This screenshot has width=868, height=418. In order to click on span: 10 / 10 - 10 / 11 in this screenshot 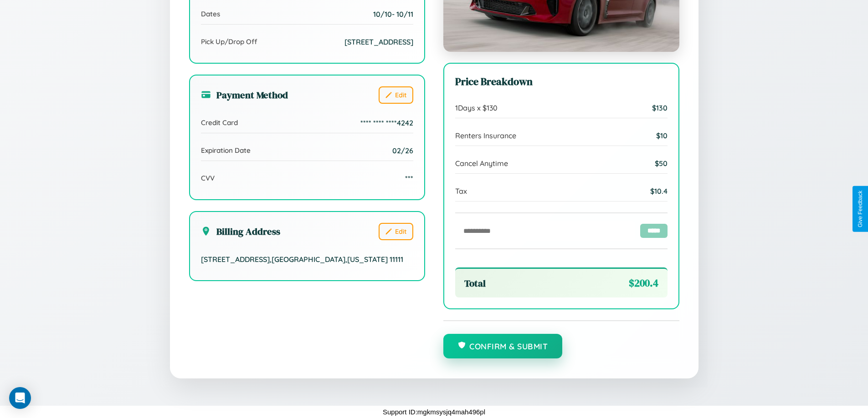, I will do `click(393, 14)`.